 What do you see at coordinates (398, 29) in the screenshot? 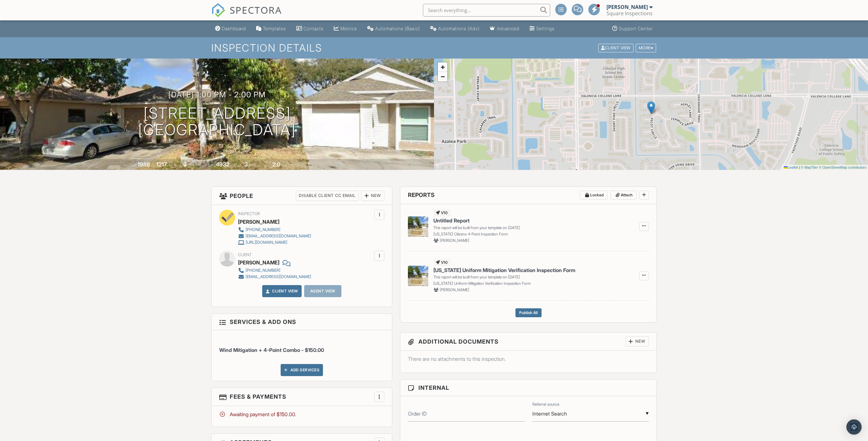
I see `div: Automations (Basic)` at bounding box center [398, 29].